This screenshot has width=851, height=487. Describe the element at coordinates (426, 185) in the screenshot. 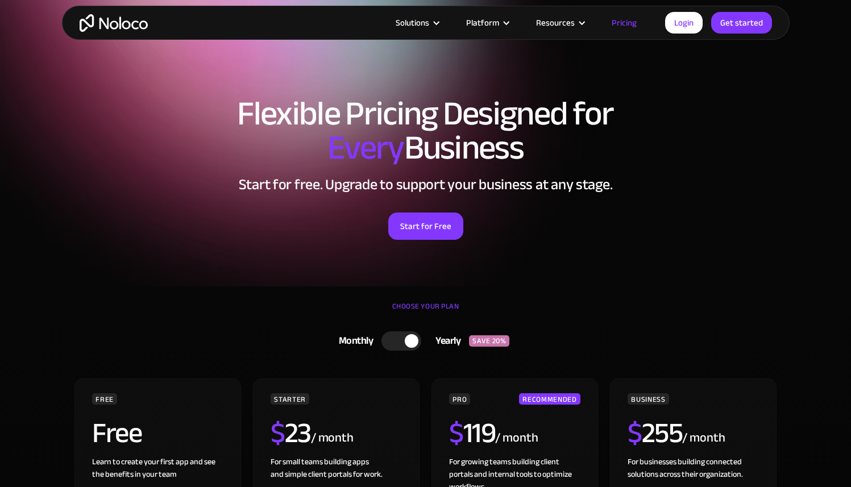

I see `h2: Start for free. Upgrade to support your business at any stage.` at that location.